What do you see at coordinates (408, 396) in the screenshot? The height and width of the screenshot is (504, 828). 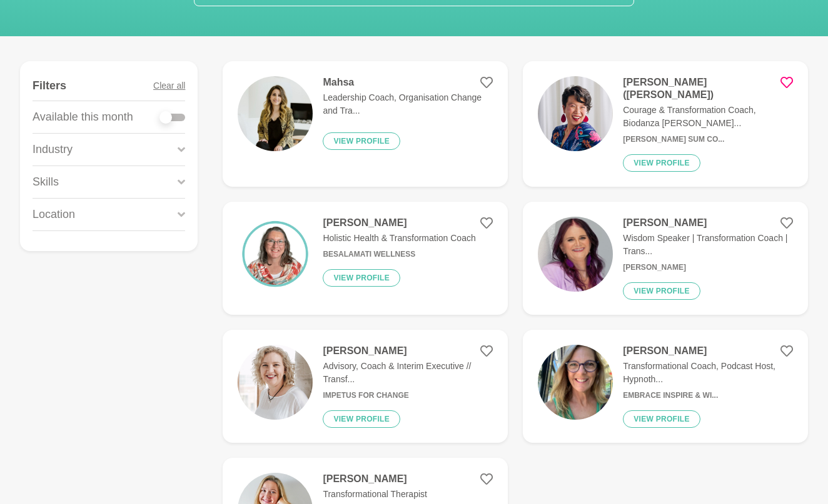 I see `h6: Impetus For Change` at bounding box center [408, 396].